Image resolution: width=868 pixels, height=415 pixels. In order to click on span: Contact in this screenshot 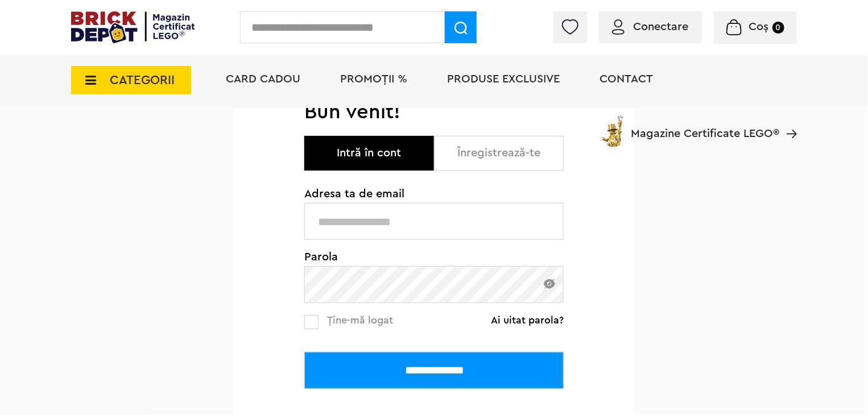, I will do `click(626, 79)`.